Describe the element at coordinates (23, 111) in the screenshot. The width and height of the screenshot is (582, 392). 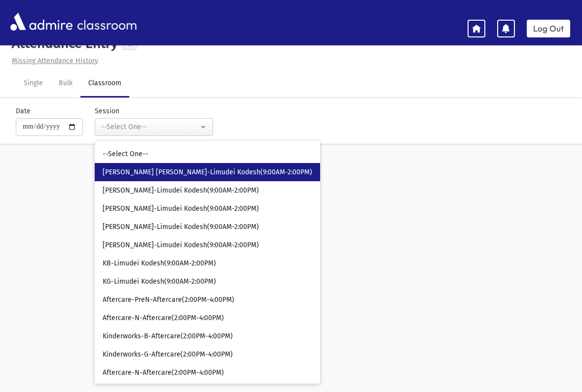
I see `label: Date` at that location.